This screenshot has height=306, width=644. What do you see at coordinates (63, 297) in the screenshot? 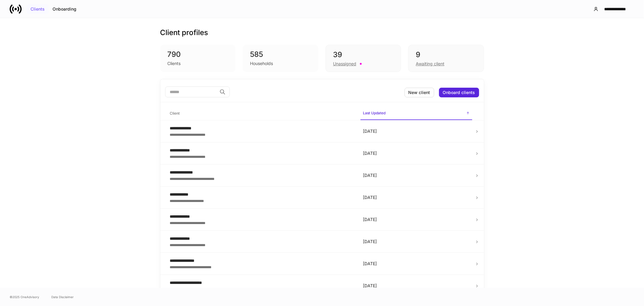
I see `a: Data Disclaimer` at bounding box center [63, 297].